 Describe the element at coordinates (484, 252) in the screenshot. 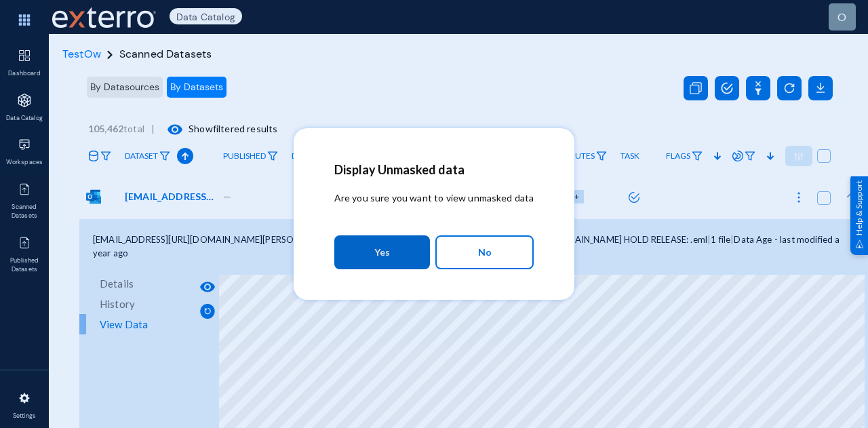

I see `button: No` at that location.